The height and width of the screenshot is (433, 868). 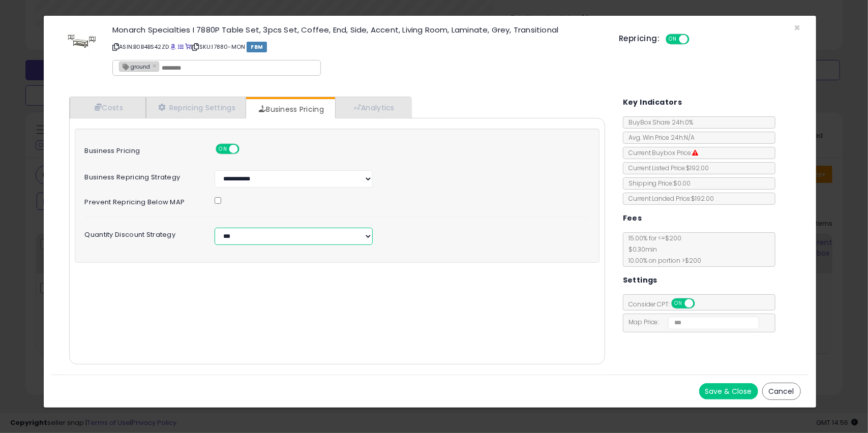 What do you see at coordinates (358, 29) in the screenshot?
I see `h3: Monarch Specialties I 7880P Table Set, 3pcs Set, Coffee, End, Side, Accent, Living Room, Laminate...` at bounding box center [358, 29].